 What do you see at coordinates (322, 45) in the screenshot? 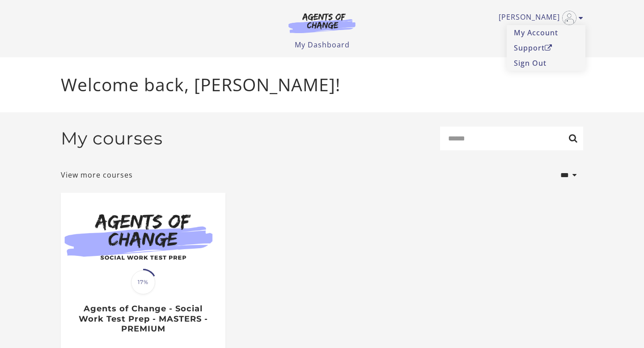
I see `a: My Dashboard` at bounding box center [322, 45].